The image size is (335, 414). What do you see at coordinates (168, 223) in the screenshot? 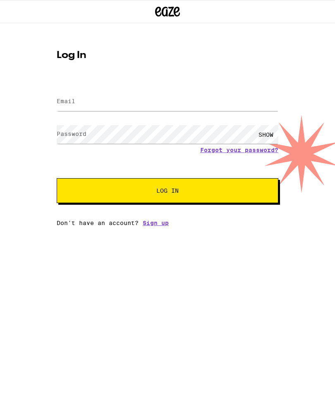
I see `div: Don't have an account?` at bounding box center [168, 223].